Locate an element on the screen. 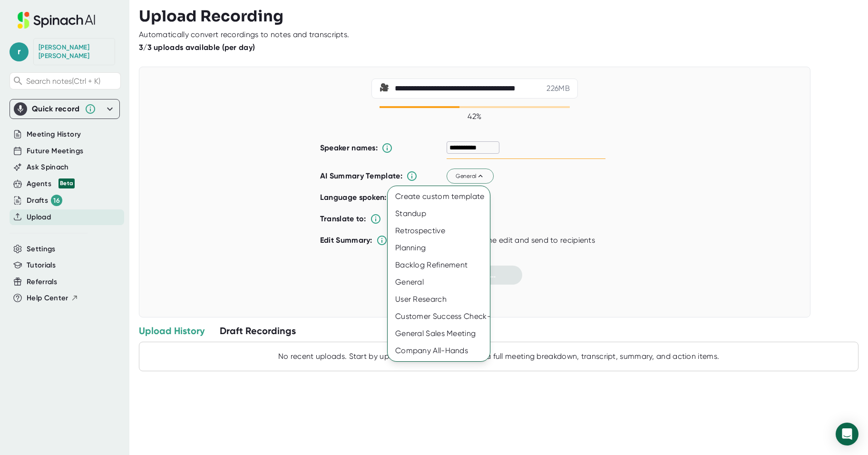  div: Planning is located at coordinates (438, 248).